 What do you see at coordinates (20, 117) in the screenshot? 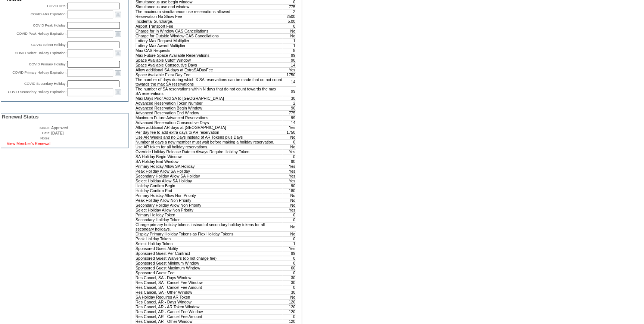
I see `span: Renewal Status` at bounding box center [20, 117].